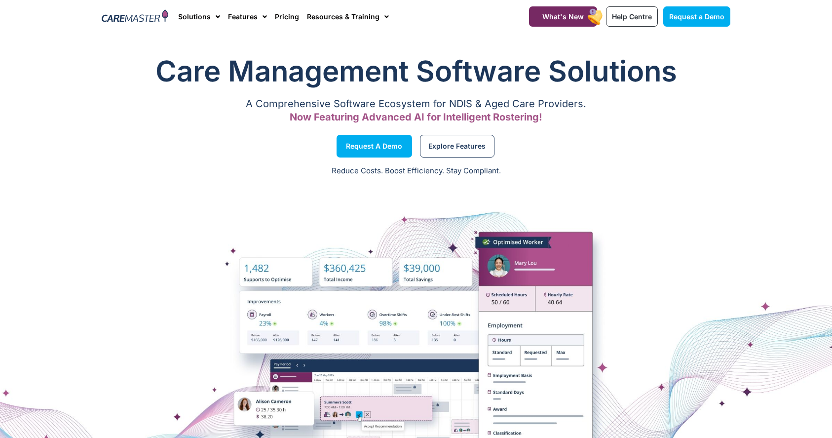 The image size is (832, 438). Describe the element at coordinates (563, 16) in the screenshot. I see `span: What's New` at that location.